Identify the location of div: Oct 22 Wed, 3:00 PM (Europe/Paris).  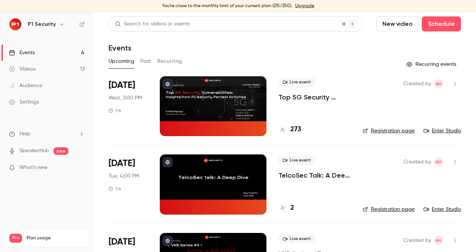
(128, 106).